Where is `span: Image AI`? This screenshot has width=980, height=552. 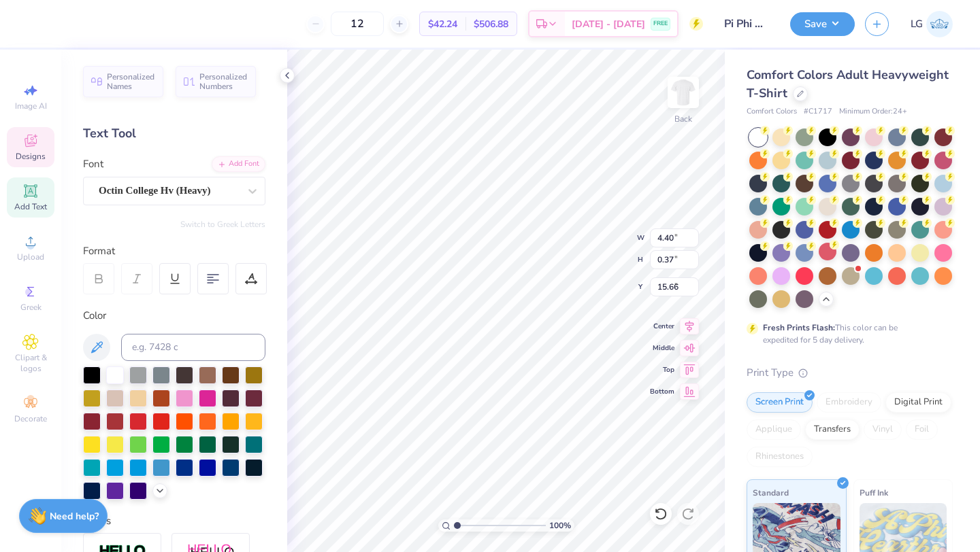
span: Image AI is located at coordinates (30, 106).